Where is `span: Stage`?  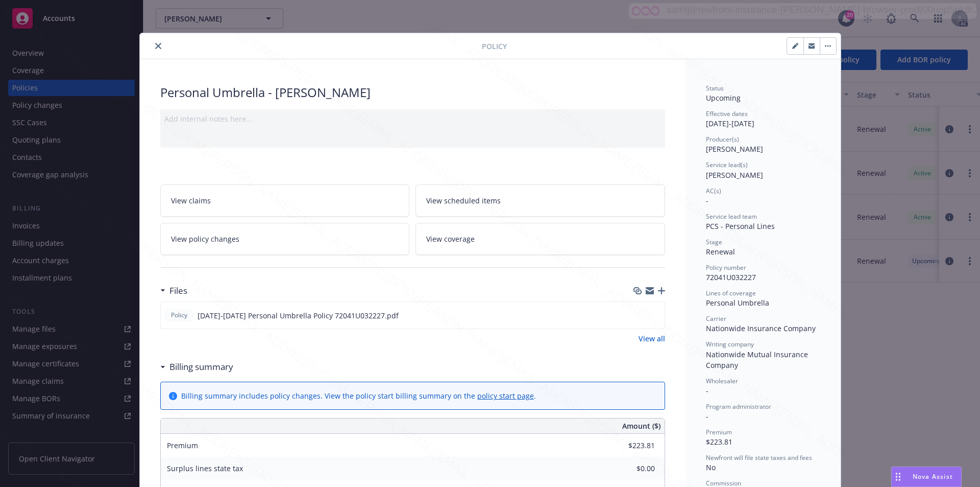
span: Stage is located at coordinates (714, 242).